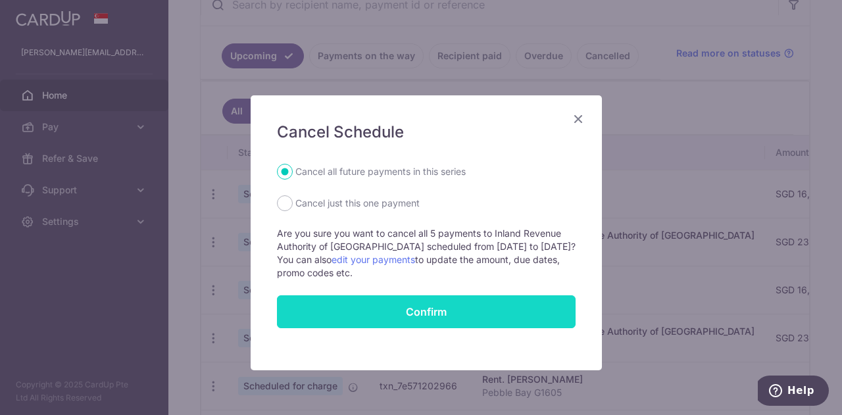 Image resolution: width=842 pixels, height=415 pixels. Describe the element at coordinates (578, 119) in the screenshot. I see `button: Close` at that location.